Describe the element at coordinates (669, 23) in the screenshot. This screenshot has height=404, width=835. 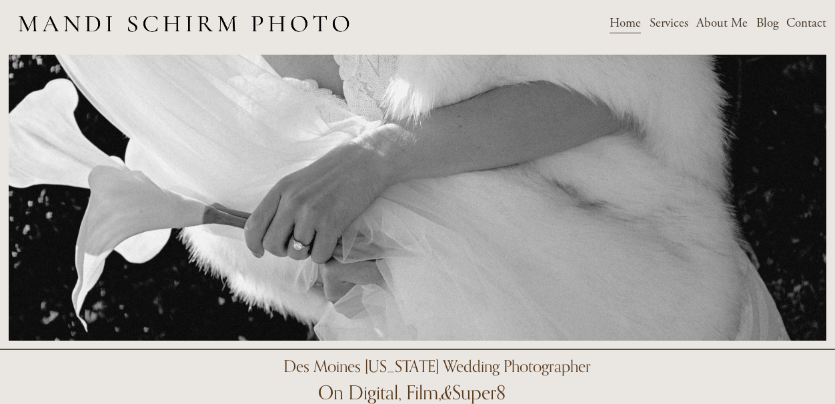
I see `a: folder dropdown` at that location.